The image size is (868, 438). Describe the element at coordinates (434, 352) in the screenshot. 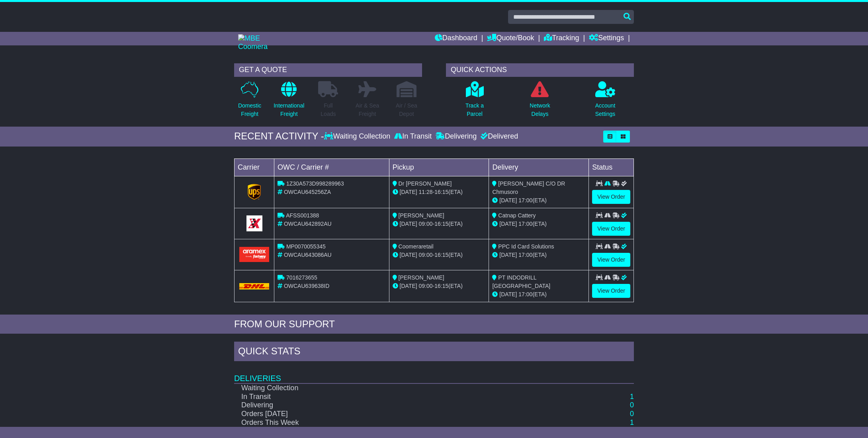

I see `div: Quick Stats` at that location.